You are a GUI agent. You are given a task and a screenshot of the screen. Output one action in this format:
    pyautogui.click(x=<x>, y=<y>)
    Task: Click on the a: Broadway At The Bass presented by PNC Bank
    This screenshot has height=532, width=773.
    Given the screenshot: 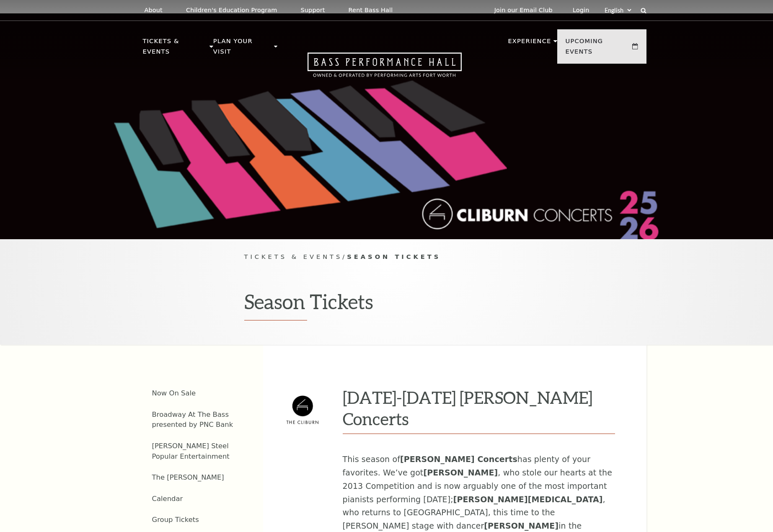 What is the action you would take?
    pyautogui.click(x=193, y=419)
    